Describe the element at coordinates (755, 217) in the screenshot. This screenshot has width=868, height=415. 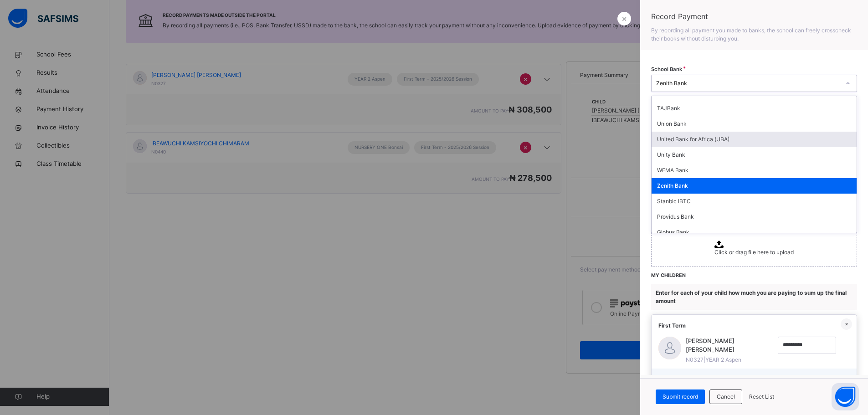
I see `div: Providus Bank` at that location.